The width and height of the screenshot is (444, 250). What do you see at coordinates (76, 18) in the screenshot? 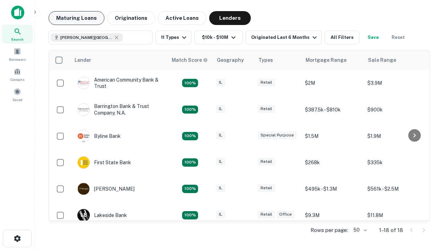
I see `button: Maturing Loans` at bounding box center [76, 18].